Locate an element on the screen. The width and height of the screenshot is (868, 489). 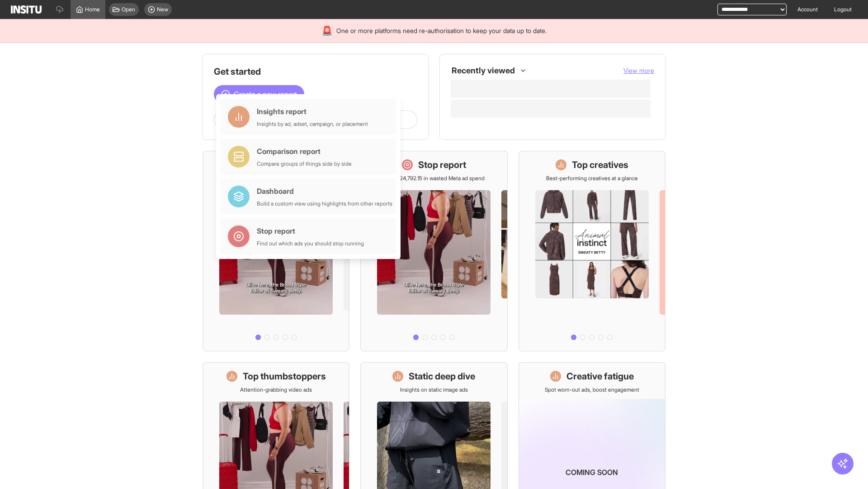
img: Logo is located at coordinates (26, 10).